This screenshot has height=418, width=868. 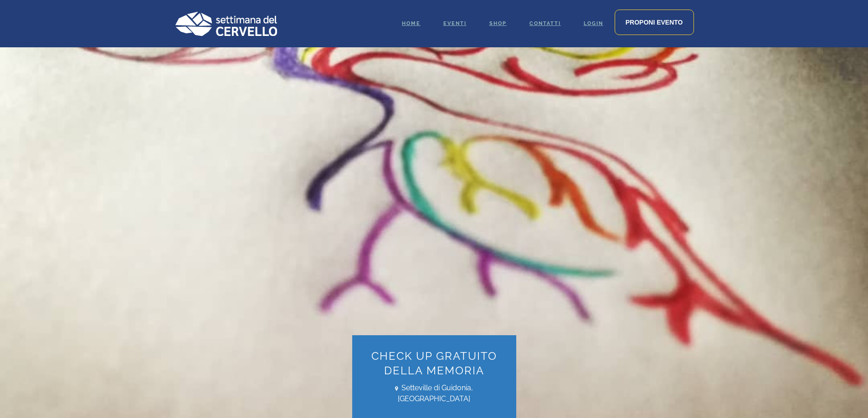 I want to click on a: Proponi evento, so click(x=654, y=22).